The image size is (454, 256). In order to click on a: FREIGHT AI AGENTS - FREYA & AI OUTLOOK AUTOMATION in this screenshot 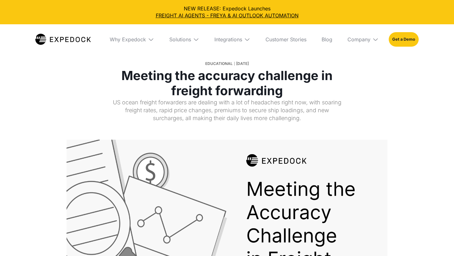, I will do `click(227, 15)`.